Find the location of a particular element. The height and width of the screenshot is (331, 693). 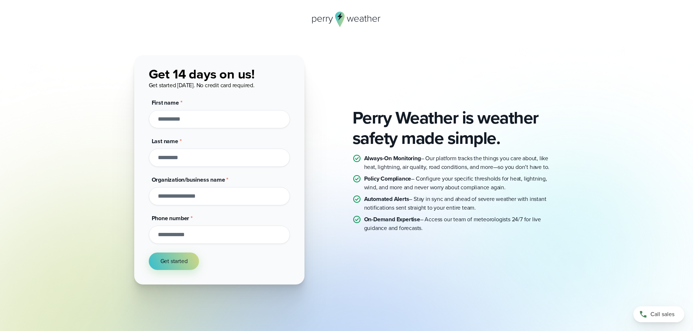

span: Last name is located at coordinates (165, 141).